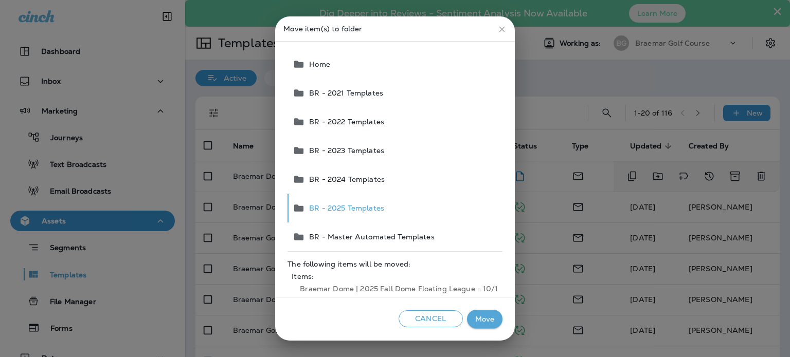 This screenshot has height=357, width=790. Describe the element at coordinates (345, 122) in the screenshot. I see `span: BR - 2022 Templates` at that location.